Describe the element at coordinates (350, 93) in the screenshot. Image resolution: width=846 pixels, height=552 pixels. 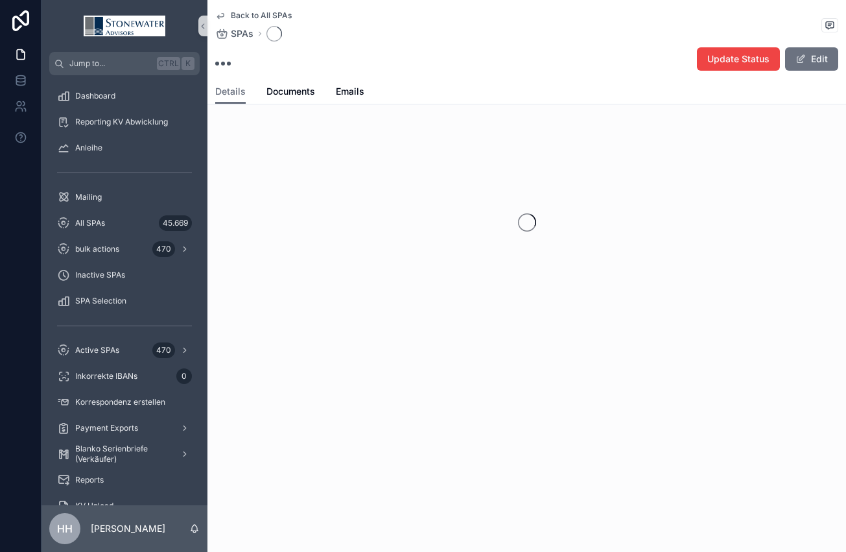
I see `a: Emails` at that location.